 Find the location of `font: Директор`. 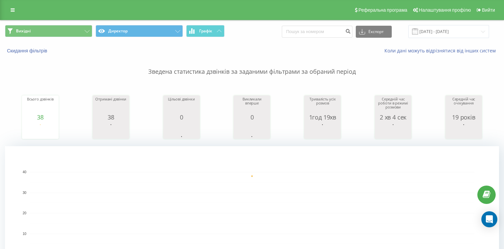

font: Директор is located at coordinates (118, 31).